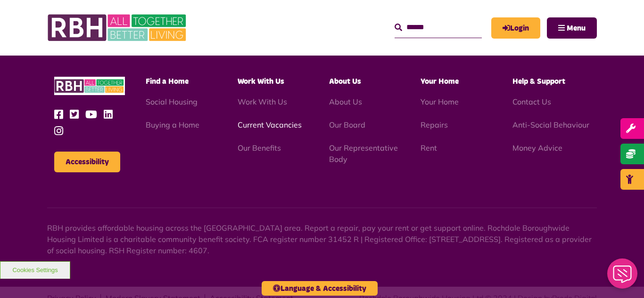 The width and height of the screenshot is (644, 298). Describe the element at coordinates (347, 125) in the screenshot. I see `a: Our Board` at that location.